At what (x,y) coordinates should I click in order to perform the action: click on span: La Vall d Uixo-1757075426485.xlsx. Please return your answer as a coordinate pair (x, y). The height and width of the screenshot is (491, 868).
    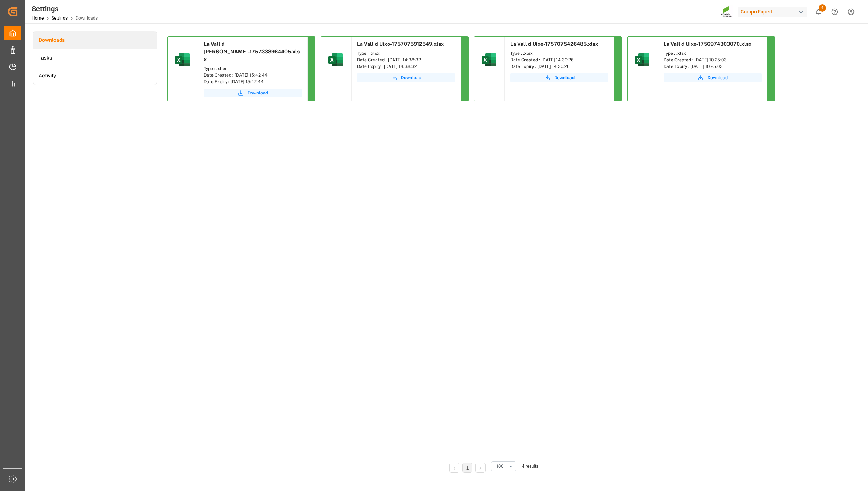
    Looking at the image, I should click on (554, 44).